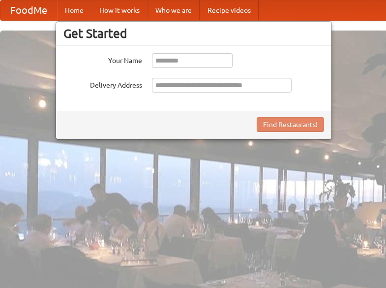 The width and height of the screenshot is (386, 288). Describe the element at coordinates (103, 84) in the screenshot. I see `label: Delivery Address` at that location.